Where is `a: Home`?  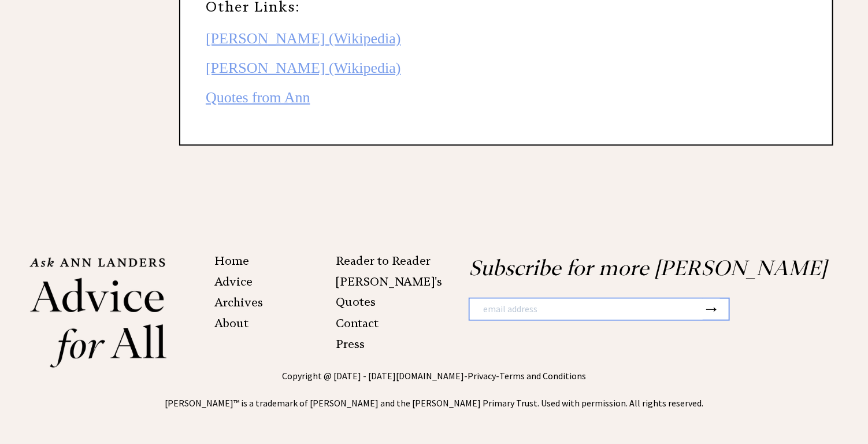
a: Home is located at coordinates (232, 260).